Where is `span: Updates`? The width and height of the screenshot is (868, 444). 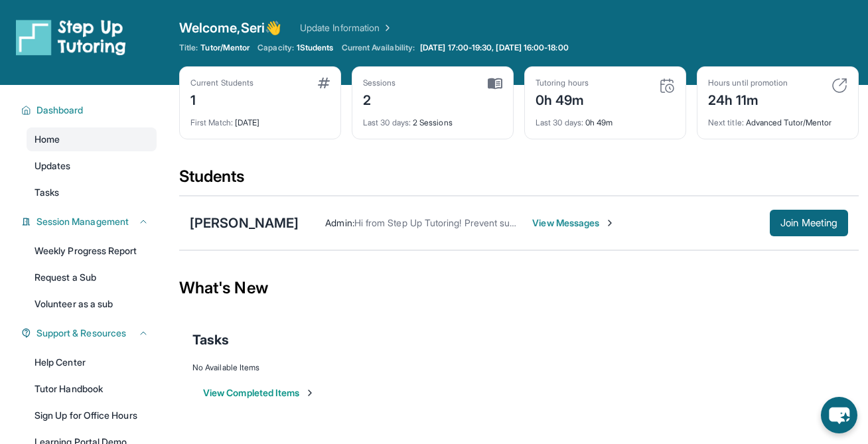
span: Updates is located at coordinates (52, 166).